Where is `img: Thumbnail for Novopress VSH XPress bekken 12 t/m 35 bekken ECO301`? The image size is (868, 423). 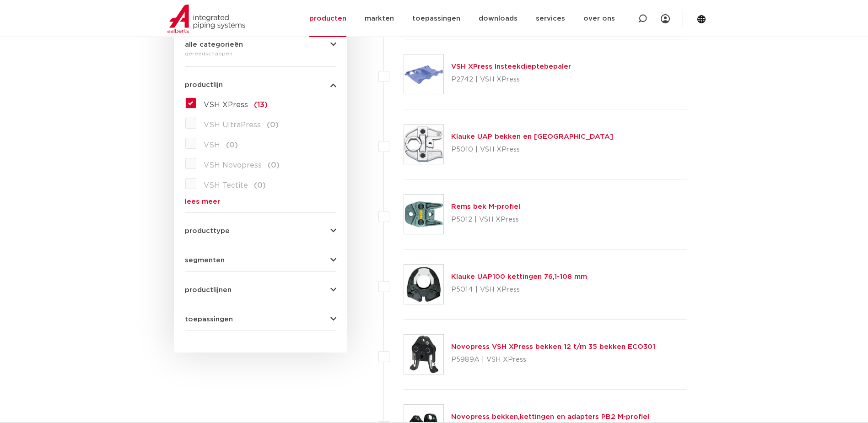
img: Thumbnail for Novopress VSH XPress bekken 12 t/m 35 bekken ECO301 is located at coordinates (424, 355).